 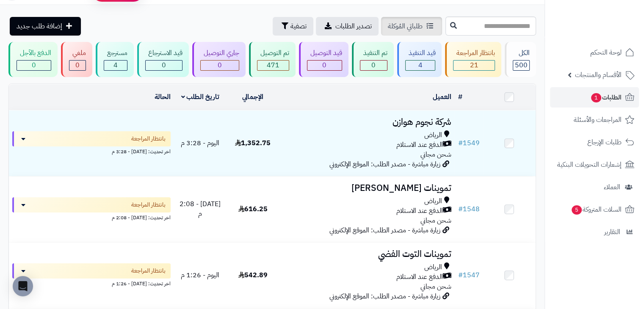 What do you see at coordinates (606, 53) in the screenshot?
I see `span: لوحة التحكم` at bounding box center [606, 53].